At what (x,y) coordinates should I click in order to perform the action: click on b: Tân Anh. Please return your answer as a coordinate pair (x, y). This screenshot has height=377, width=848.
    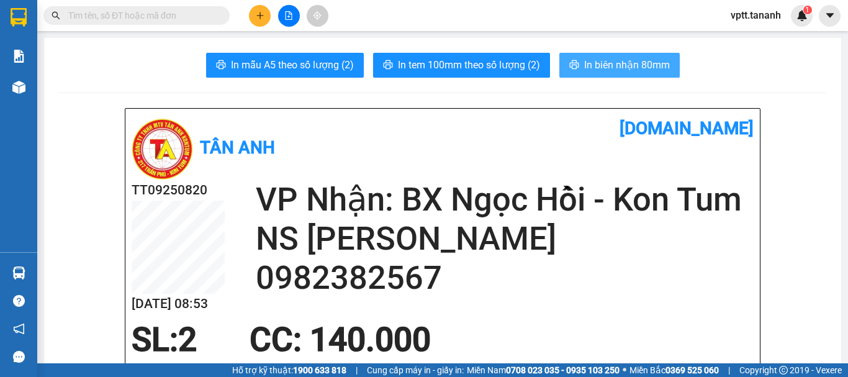
    Looking at the image, I should click on (237, 147).